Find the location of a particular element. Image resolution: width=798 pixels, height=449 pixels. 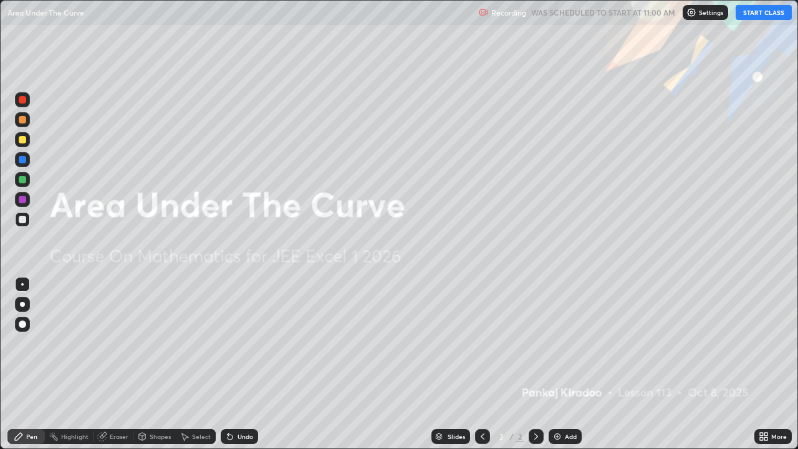

img: add-slide-button is located at coordinates (557, 436).